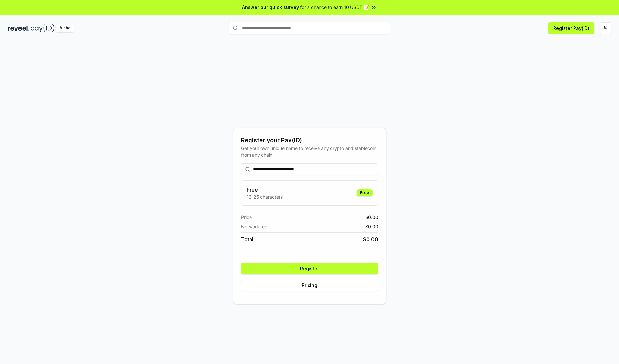 Image resolution: width=619 pixels, height=364 pixels. Describe the element at coordinates (247, 217) in the screenshot. I see `span: Price` at that location.